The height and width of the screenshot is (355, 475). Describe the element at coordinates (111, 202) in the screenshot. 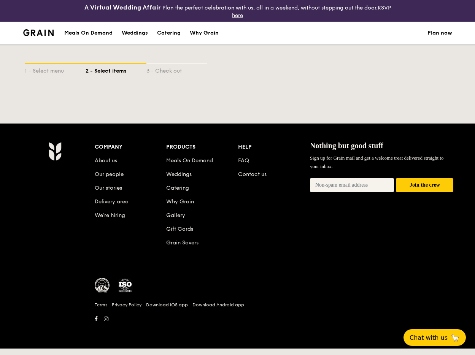

I see `a: Delivery area` at that location.